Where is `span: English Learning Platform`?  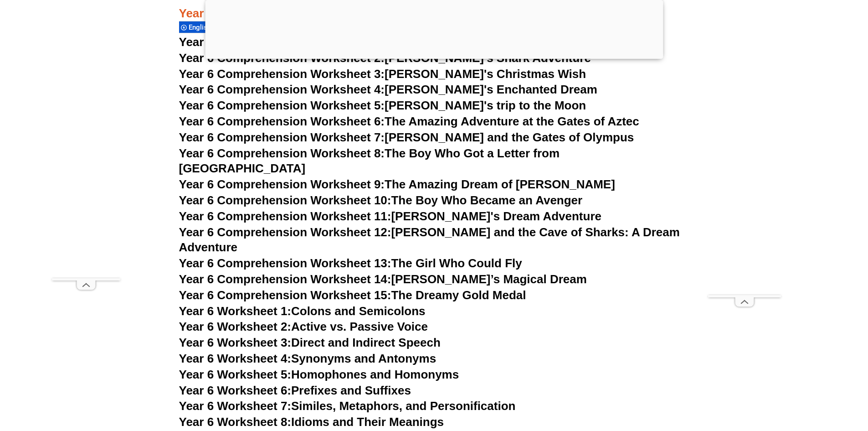
span: English Learning Platform is located at coordinates (230, 27).